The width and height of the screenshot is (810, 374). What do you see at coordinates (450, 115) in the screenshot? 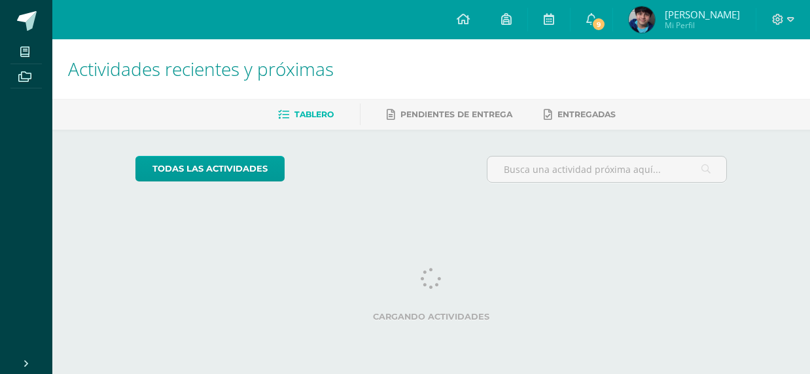
I see `a: Pendientes de entrega` at bounding box center [450, 115].